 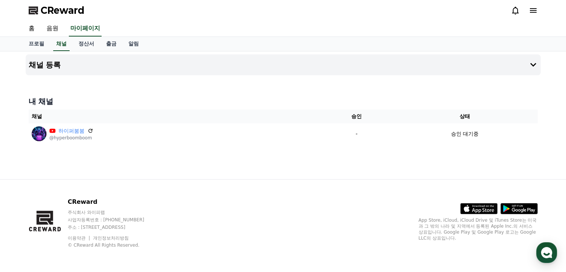 What do you see at coordinates (32, 29) in the screenshot?
I see `a: 홈` at bounding box center [32, 29].